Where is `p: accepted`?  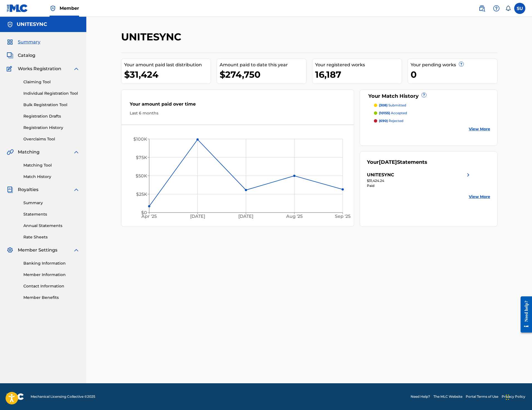
p: accepted is located at coordinates (393, 113).